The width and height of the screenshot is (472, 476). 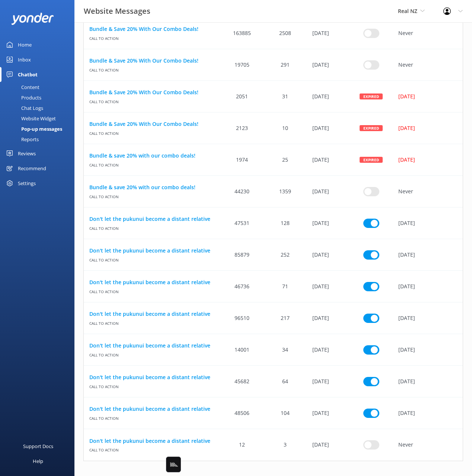 What do you see at coordinates (242, 160) in the screenshot?
I see `div: 1974` at bounding box center [242, 160].